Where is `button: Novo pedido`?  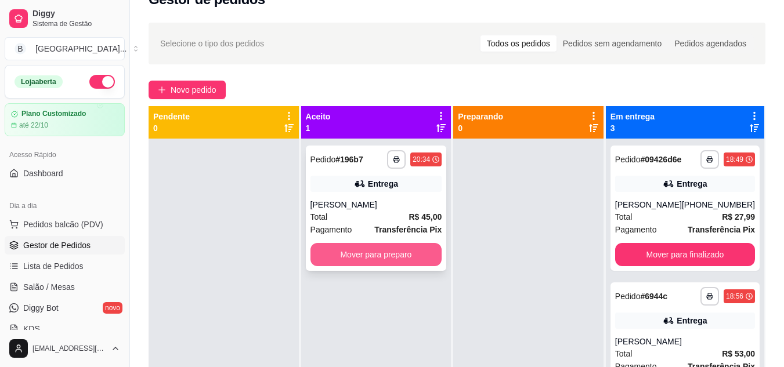
button: Novo pedido is located at coordinates (187, 90).